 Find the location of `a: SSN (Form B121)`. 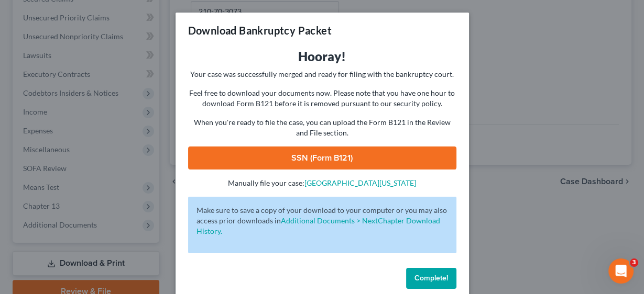

a: SSN (Form B121) is located at coordinates (323, 158).